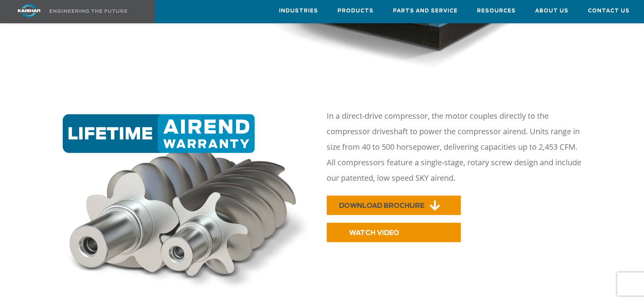 This screenshot has height=301, width=644. I want to click on a: Contact Us, so click(609, 11).